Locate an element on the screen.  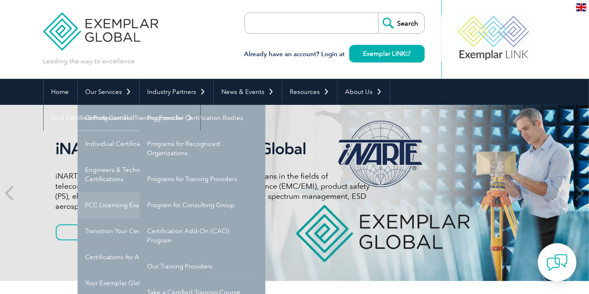
a: FCC Licensing Exams is located at coordinates (141, 205).